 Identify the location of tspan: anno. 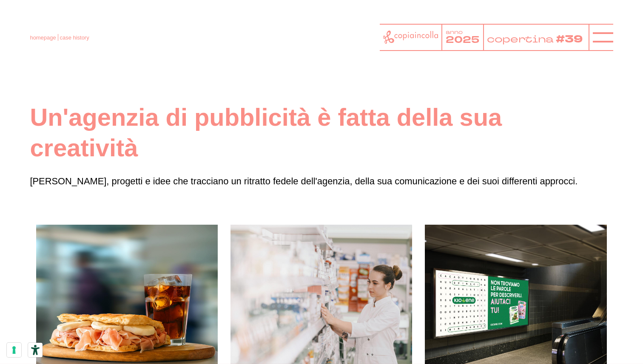
(454, 32).